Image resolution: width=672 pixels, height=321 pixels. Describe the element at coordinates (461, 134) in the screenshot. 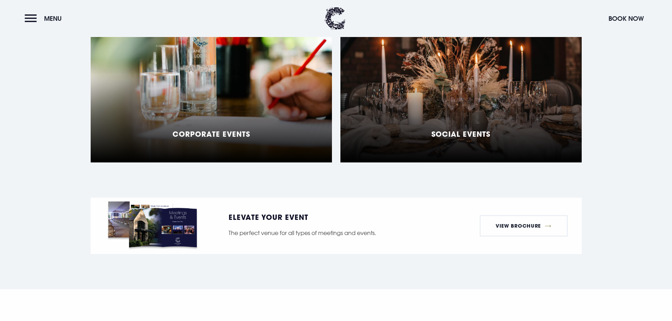

I see `h5: Social Events` at that location.